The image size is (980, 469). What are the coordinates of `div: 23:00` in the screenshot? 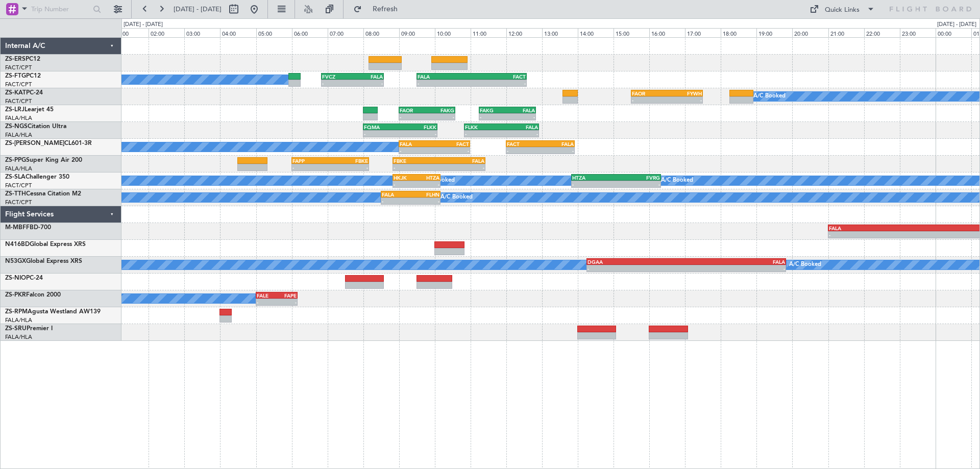 It's located at (917, 33).